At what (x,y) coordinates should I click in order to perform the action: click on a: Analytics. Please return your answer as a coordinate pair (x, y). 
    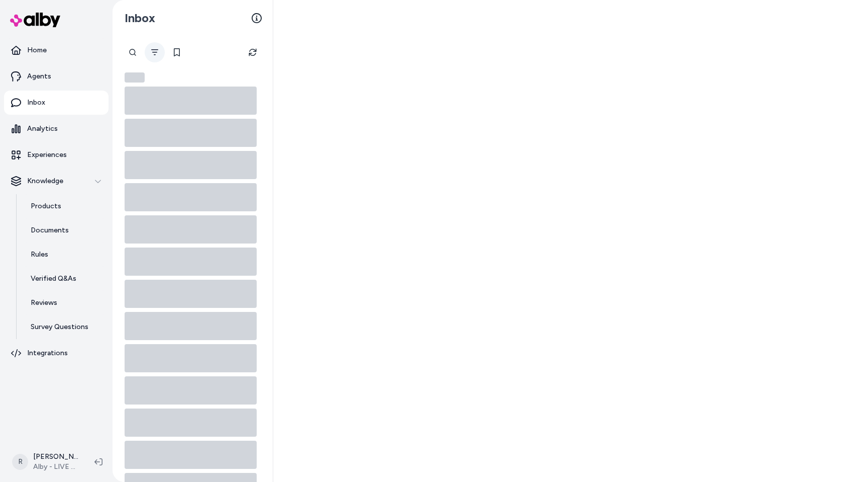
    Looking at the image, I should click on (56, 129).